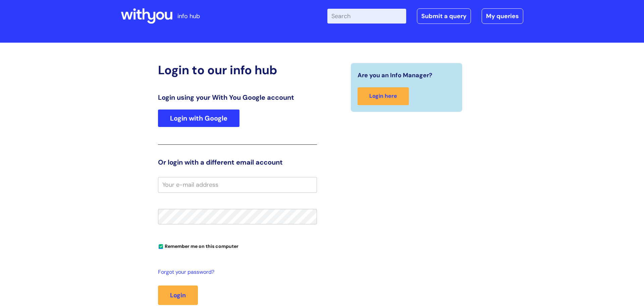  I want to click on a: Login with Google, so click(198, 118).